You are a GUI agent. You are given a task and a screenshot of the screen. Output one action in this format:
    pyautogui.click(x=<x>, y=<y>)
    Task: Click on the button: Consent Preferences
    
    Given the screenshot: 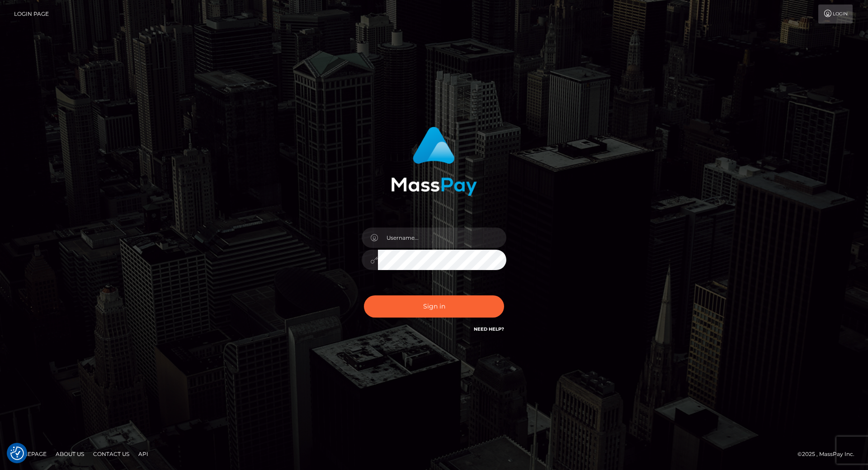 What is the action you would take?
    pyautogui.click(x=18, y=453)
    